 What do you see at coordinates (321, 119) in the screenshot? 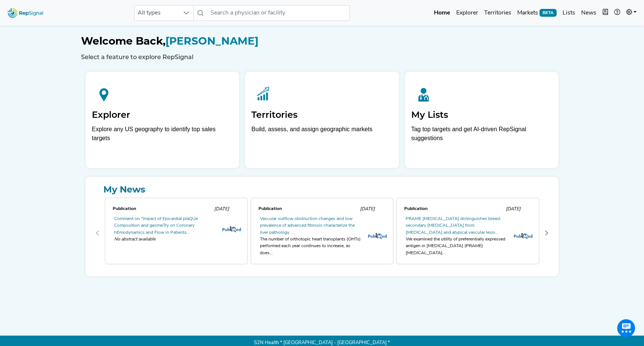
I see `a: TerritoriesBuild, assess, and assign geographic markets` at bounding box center [321, 119].